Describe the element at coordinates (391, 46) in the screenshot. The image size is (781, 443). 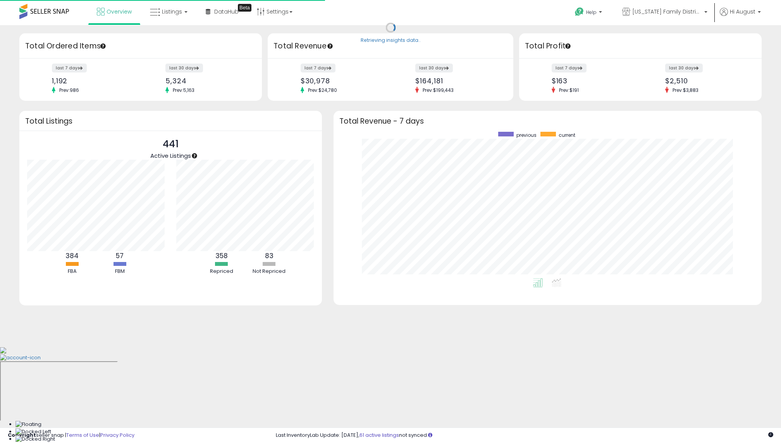
I see `h3: Total Revenue` at that location.